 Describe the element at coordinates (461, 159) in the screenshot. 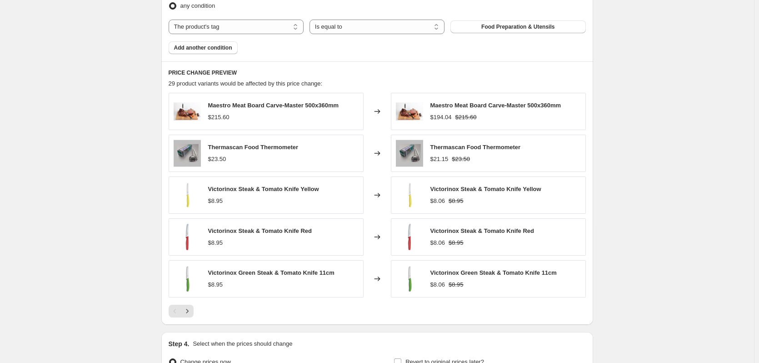

I see `strike: $23.50` at that location.